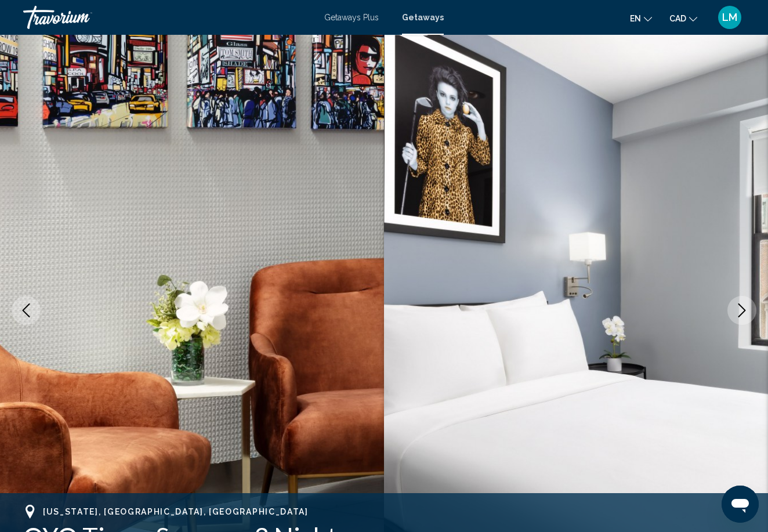 This screenshot has height=532, width=768. I want to click on button: User Menu, so click(730, 17).